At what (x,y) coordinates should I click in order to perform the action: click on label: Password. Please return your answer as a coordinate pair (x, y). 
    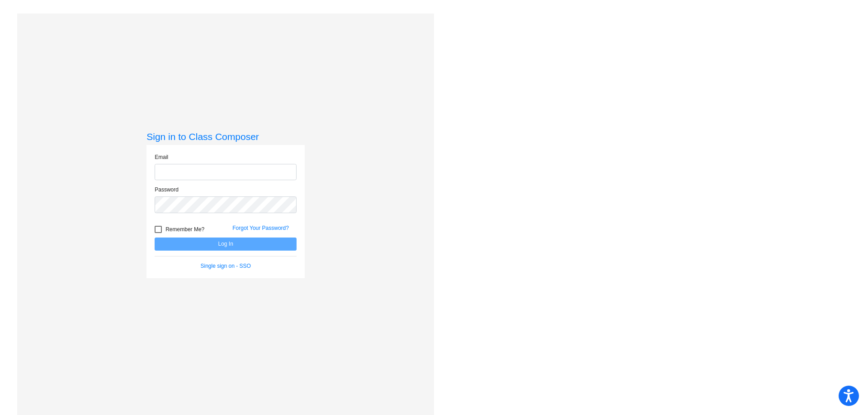
    Looking at the image, I should click on (166, 190).